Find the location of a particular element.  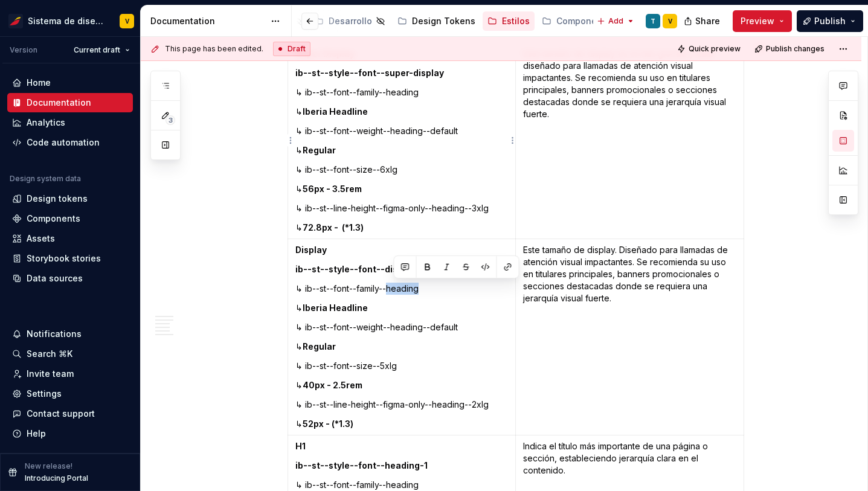

div: Sistema de diseño Iberia is located at coordinates (67, 21).